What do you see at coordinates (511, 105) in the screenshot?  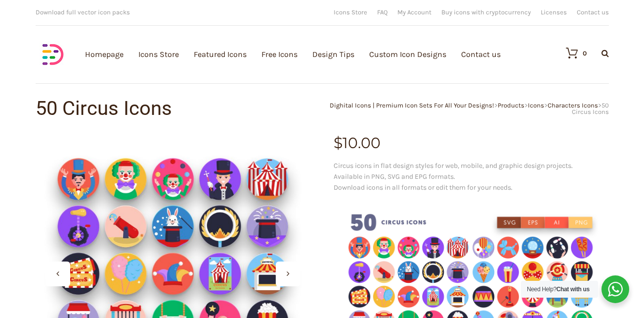 I see `span: Products` at bounding box center [511, 105].